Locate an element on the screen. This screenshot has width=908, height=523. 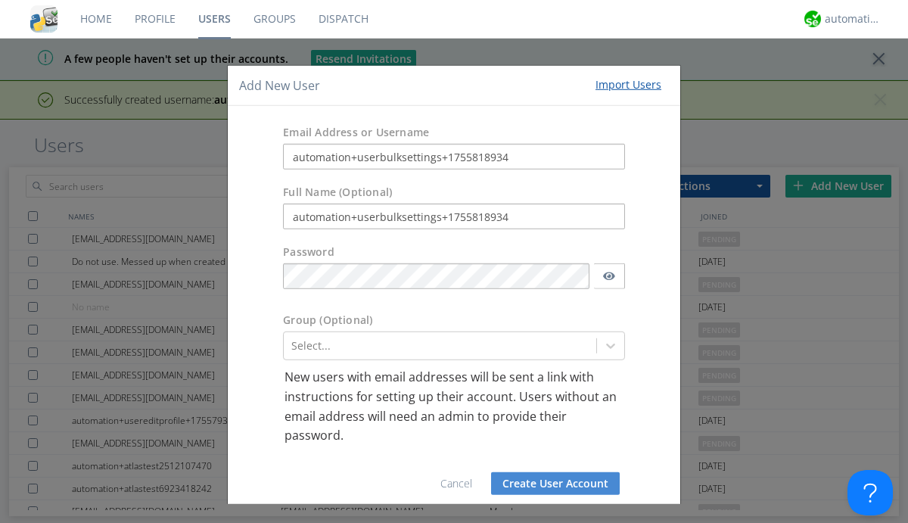
input: Julie Appleseed is located at coordinates (454, 216).